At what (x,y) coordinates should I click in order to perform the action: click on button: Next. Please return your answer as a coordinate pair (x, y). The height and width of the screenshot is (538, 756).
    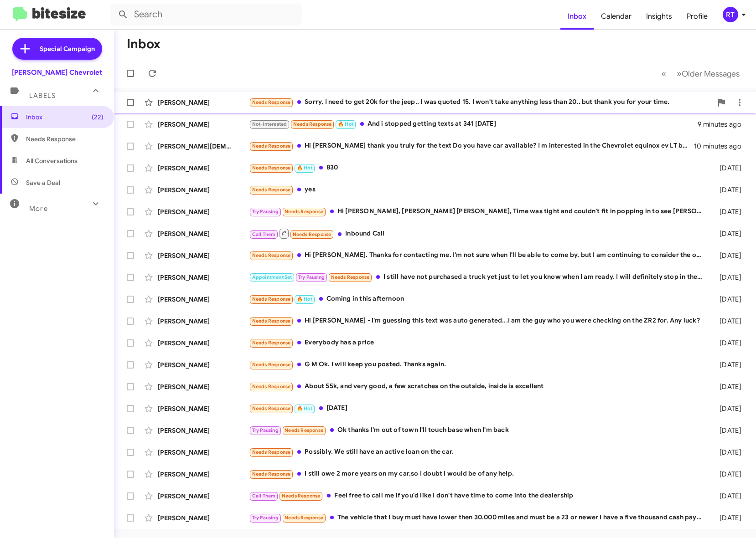
    Looking at the image, I should click on (708, 73).